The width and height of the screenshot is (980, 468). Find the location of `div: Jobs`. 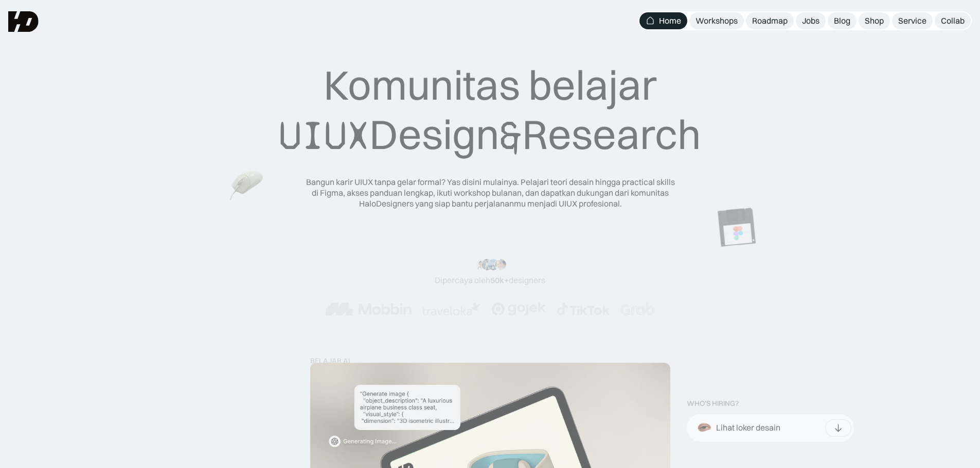

div: Jobs is located at coordinates (811, 21).